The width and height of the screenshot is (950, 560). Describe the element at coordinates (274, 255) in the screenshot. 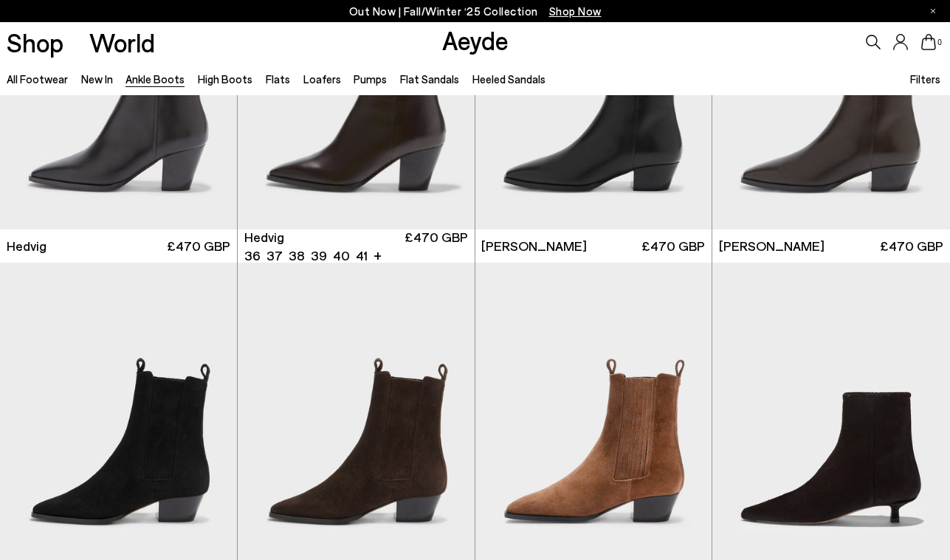

I see `li: 37` at that location.